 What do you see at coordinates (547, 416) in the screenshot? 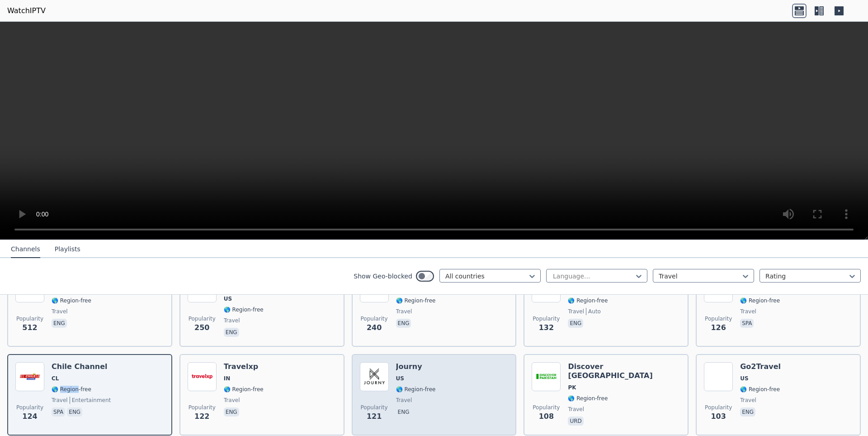
I see `span: 108` at bounding box center [547, 416].